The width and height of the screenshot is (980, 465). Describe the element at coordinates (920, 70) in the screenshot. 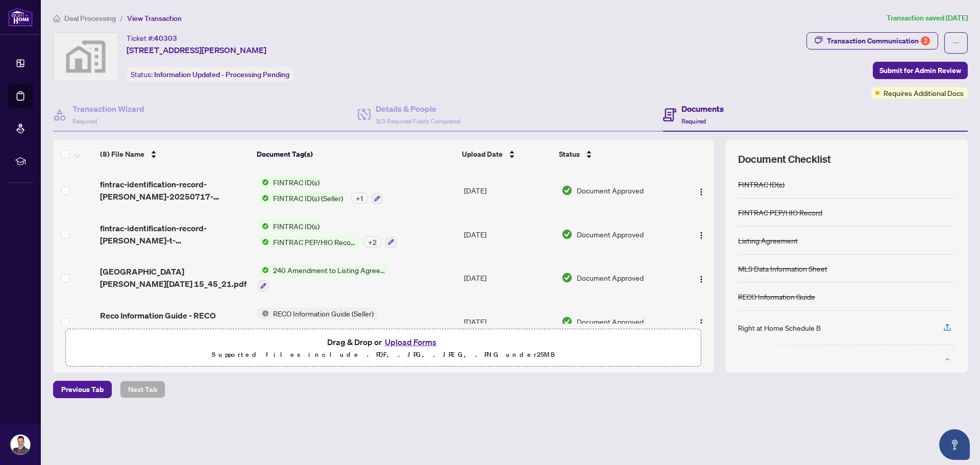

I see `span: Submit for Admin Review` at that location.